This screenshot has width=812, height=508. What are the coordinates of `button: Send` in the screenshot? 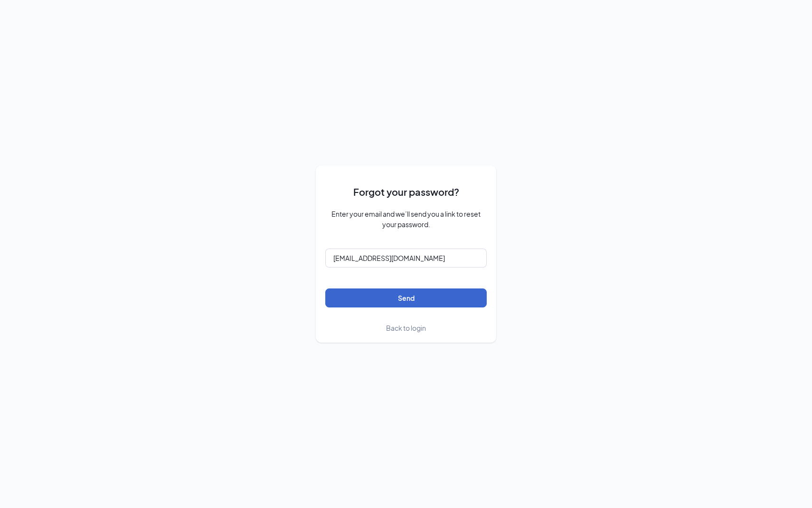 It's located at (406, 298).